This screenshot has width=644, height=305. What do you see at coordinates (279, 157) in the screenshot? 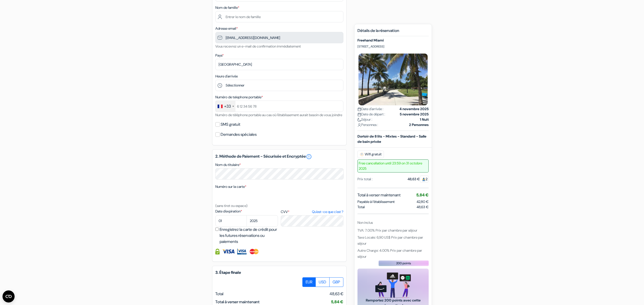
I see `h5: 2. Méthode de Paiement - Sécurisée et Encryptée` at bounding box center [279, 157].